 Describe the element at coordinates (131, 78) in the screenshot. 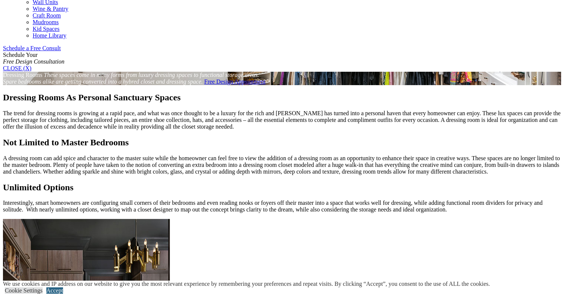

I see `em: These spaces come in many forms from luxury dressing spaces to functional storage areas. Spare be...` at that location.